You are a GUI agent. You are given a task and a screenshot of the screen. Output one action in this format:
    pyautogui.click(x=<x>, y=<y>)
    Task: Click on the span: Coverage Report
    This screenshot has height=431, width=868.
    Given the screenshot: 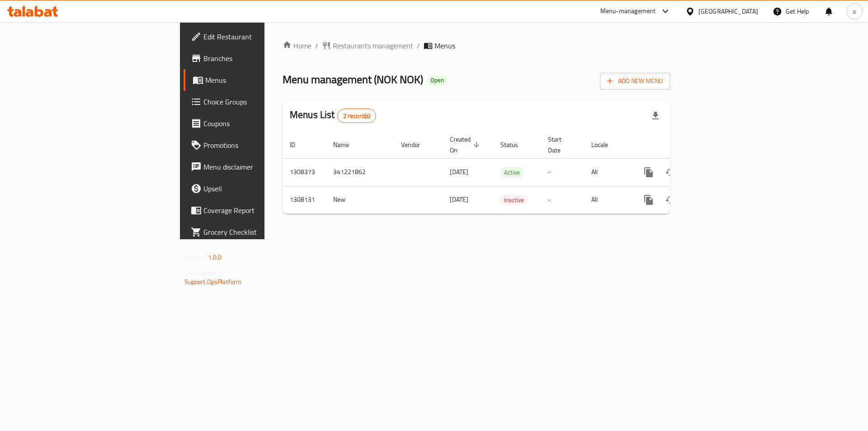 What is the action you would take?
    pyautogui.click(x=260, y=210)
    